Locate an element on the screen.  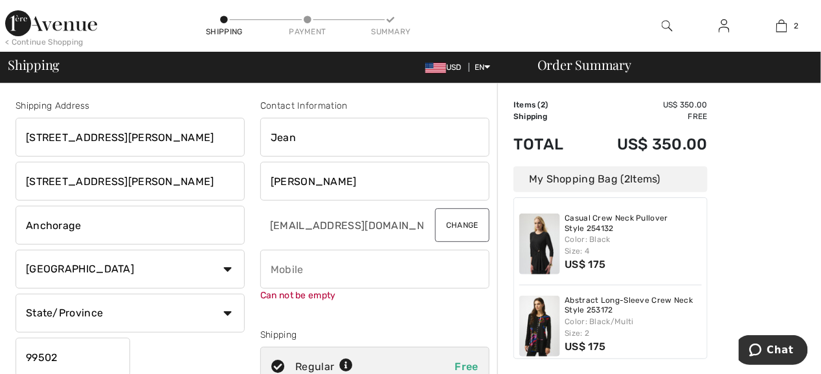
td: Free is located at coordinates (645, 117).